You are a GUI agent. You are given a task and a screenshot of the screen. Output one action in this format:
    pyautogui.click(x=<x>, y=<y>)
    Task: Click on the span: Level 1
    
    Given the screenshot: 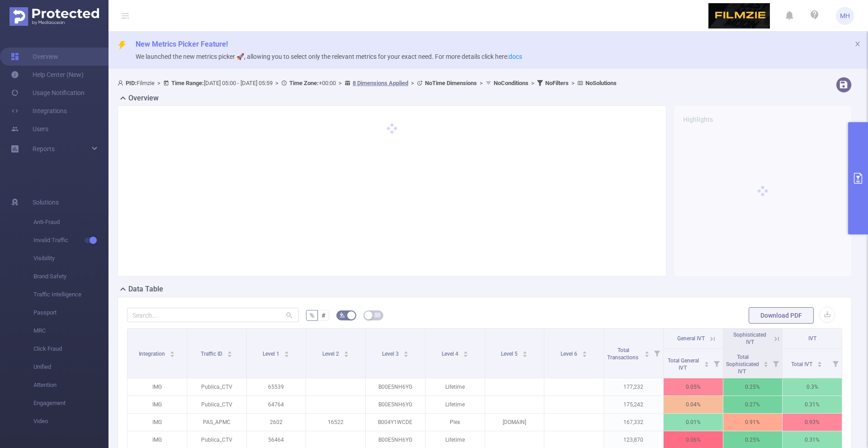 What is the action you would take?
    pyautogui.click(x=272, y=354)
    